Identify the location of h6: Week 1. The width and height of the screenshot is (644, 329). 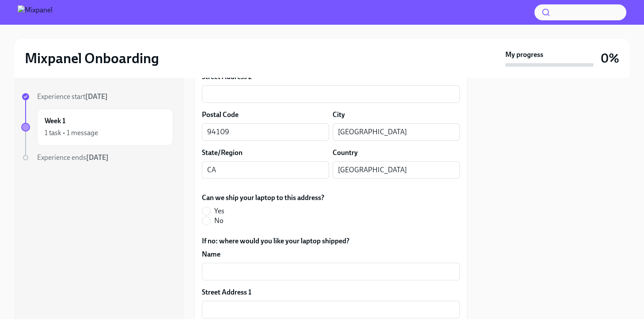
(55, 120).